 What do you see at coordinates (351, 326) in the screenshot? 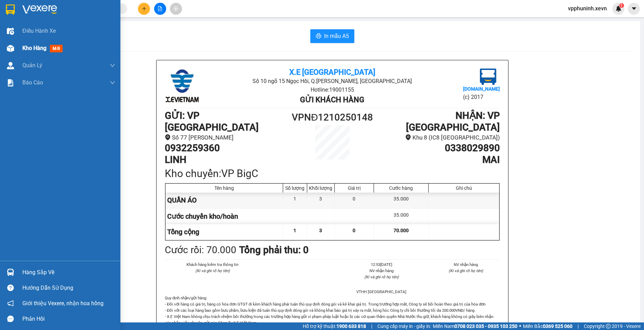
I see `strong: 1900 633 818` at bounding box center [351, 326].